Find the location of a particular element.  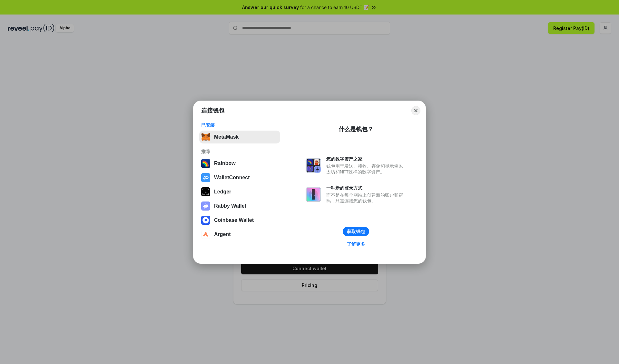

div: 获取钱包 is located at coordinates (356, 231).